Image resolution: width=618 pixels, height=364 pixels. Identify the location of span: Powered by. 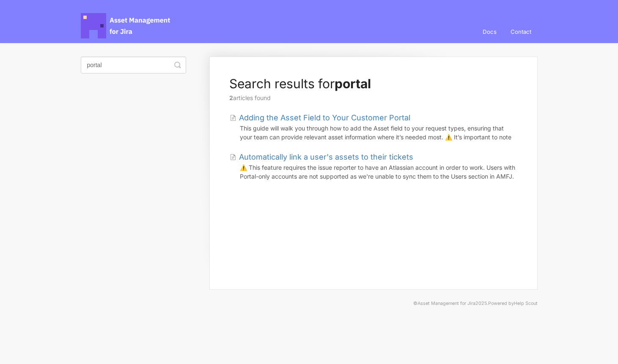
(514, 303).